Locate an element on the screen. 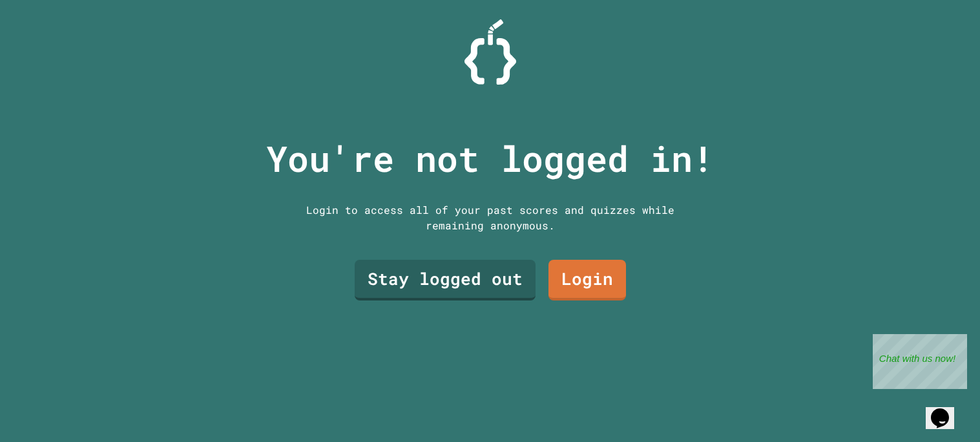 The image size is (980, 442). img: Logo.svg is located at coordinates (490, 52).